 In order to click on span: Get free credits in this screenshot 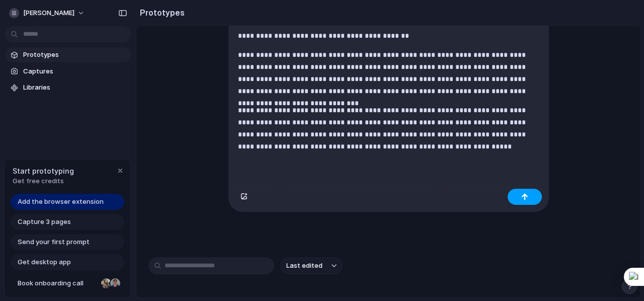, I will do `click(43, 181)`.